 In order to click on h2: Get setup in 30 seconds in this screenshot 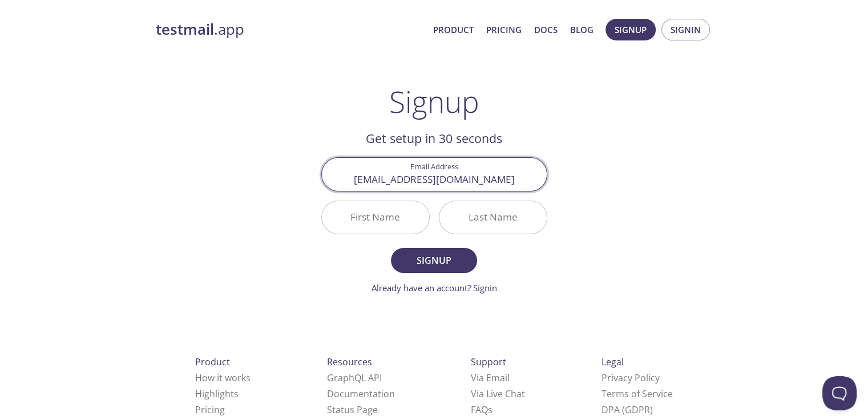, I will do `click(434, 139)`.